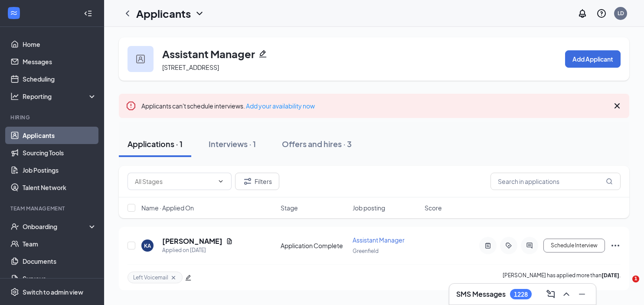  What do you see at coordinates (174, 182) in the screenshot?
I see `input: All Stages` at bounding box center [174, 182].